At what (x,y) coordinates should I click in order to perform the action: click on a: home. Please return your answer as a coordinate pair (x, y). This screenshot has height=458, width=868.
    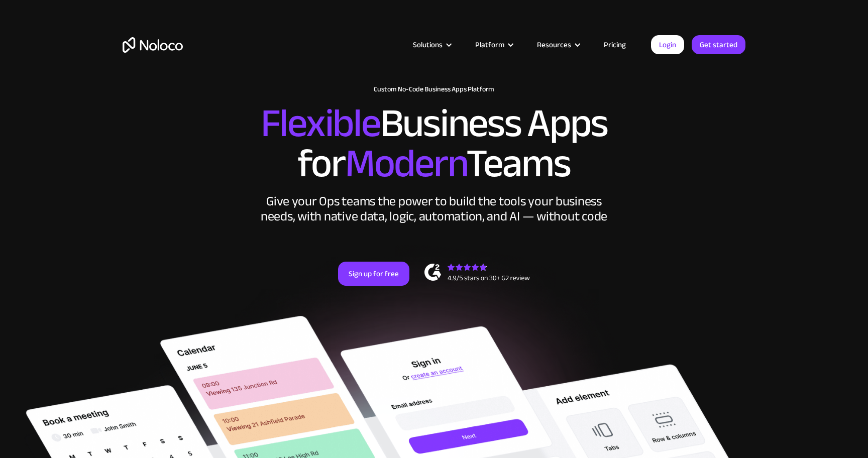
    Looking at the image, I should click on (153, 45).